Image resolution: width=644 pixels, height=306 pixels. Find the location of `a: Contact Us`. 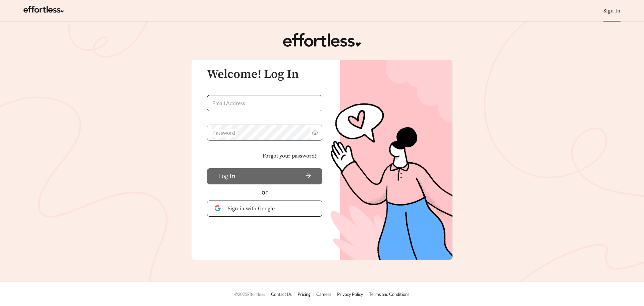

a: Contact Us is located at coordinates (282, 294).